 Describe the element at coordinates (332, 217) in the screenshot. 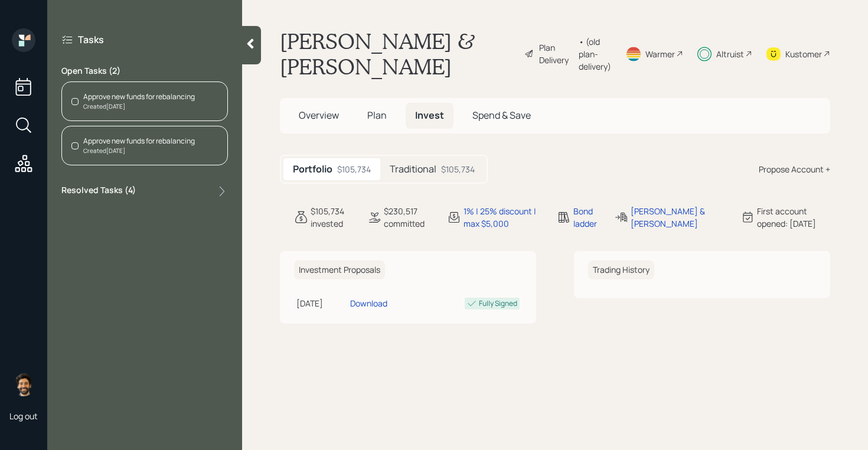

I see `div: $105,734 invested` at that location.